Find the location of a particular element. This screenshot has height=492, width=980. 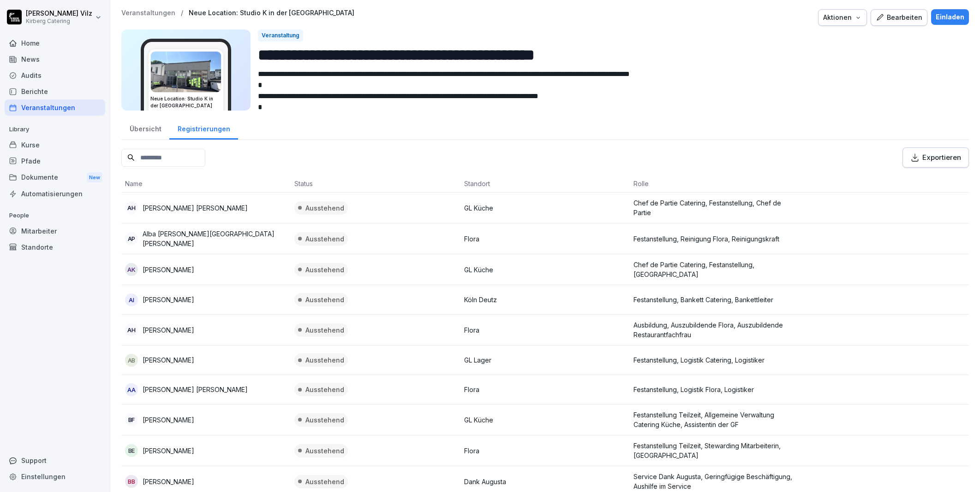

div: BF is located at coordinates (132, 420).